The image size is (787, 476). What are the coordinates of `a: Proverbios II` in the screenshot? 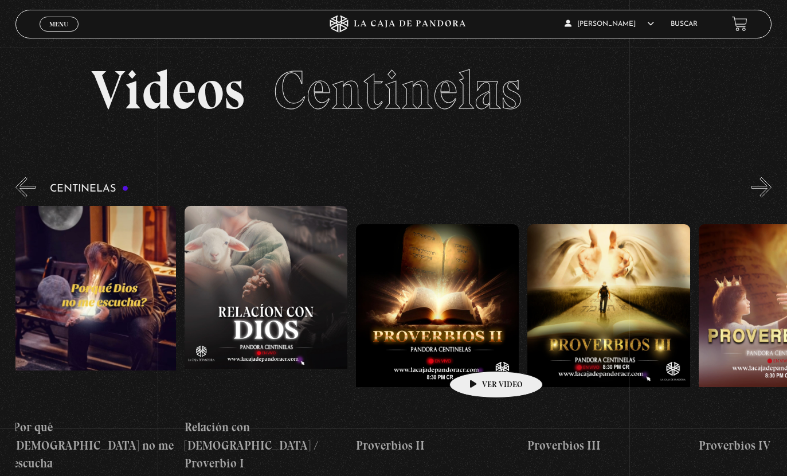 It's located at (437, 339).